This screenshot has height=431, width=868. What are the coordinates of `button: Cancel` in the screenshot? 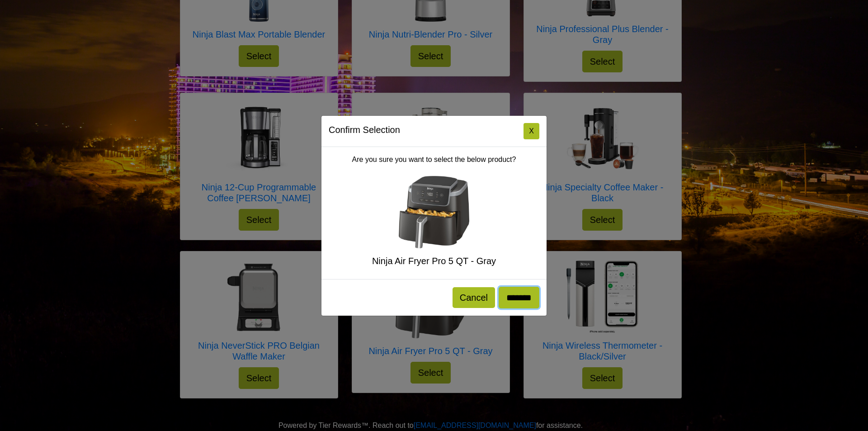 It's located at (474, 297).